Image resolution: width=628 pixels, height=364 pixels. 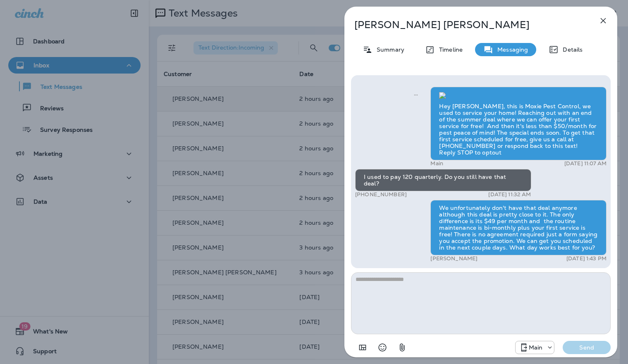 What do you see at coordinates (416, 94) in the screenshot?
I see `span: Sent` at bounding box center [416, 94].